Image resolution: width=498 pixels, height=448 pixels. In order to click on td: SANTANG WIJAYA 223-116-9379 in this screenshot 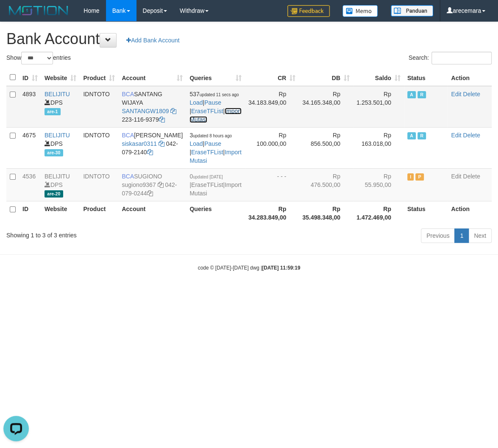, I will do `click(152, 107)`.